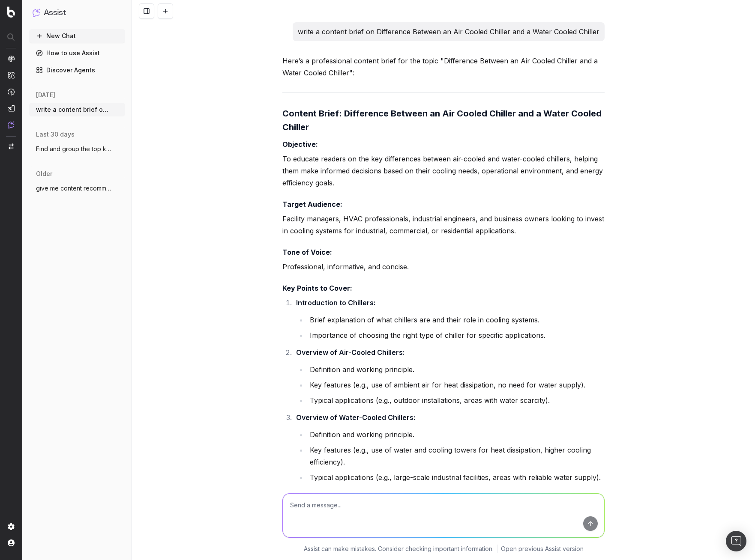 This screenshot has height=560, width=755. What do you see at coordinates (456, 478) in the screenshot?
I see `li: Typical applications (e.g., large-scale industrial facilities, areas with reliable water supply).` at bounding box center [456, 478].